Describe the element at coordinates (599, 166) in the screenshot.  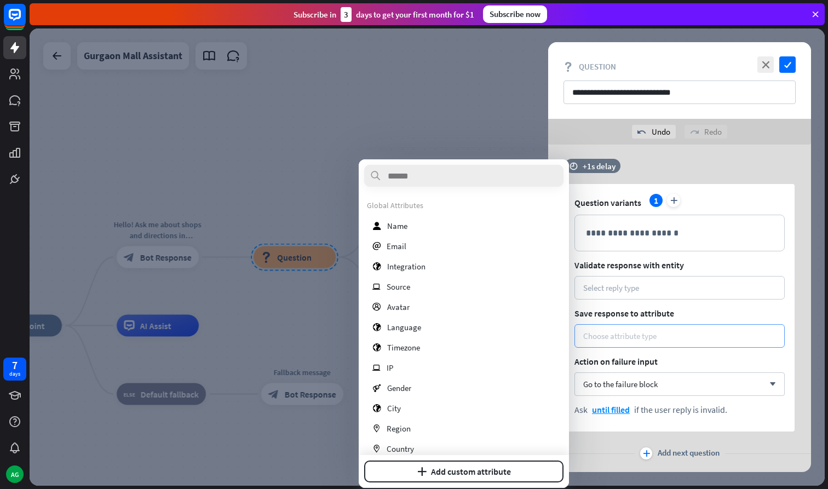
I see `div: +1s delay` at that location.